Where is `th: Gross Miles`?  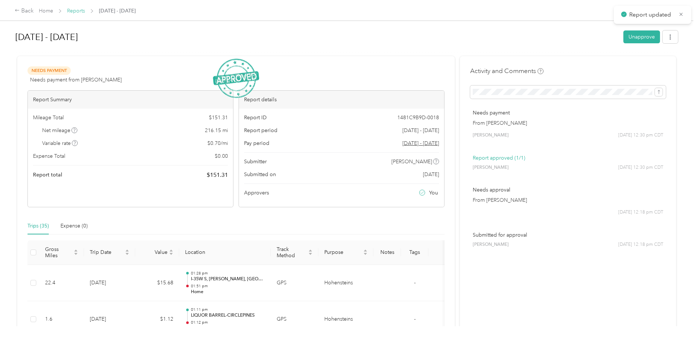 th: Gross Miles is located at coordinates (62, 252).